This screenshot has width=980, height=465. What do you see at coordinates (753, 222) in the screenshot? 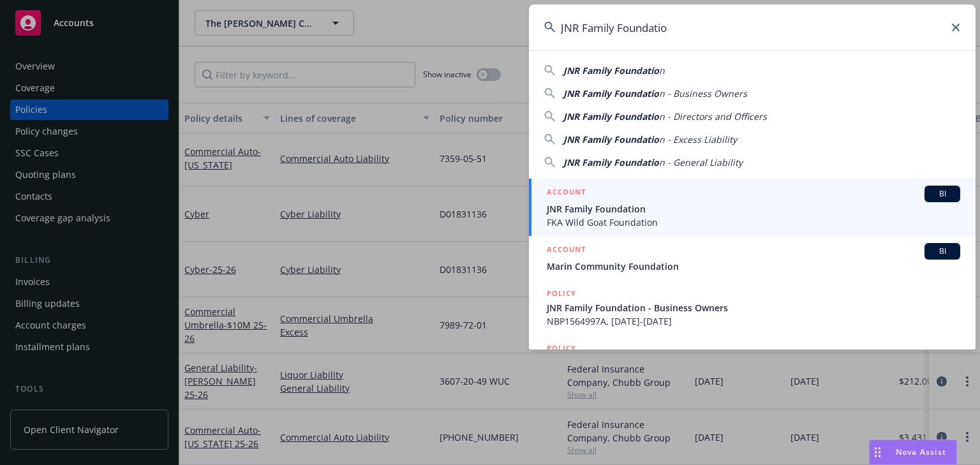
I see `span: FKA Wild Goat Foundation` at bounding box center [753, 222].